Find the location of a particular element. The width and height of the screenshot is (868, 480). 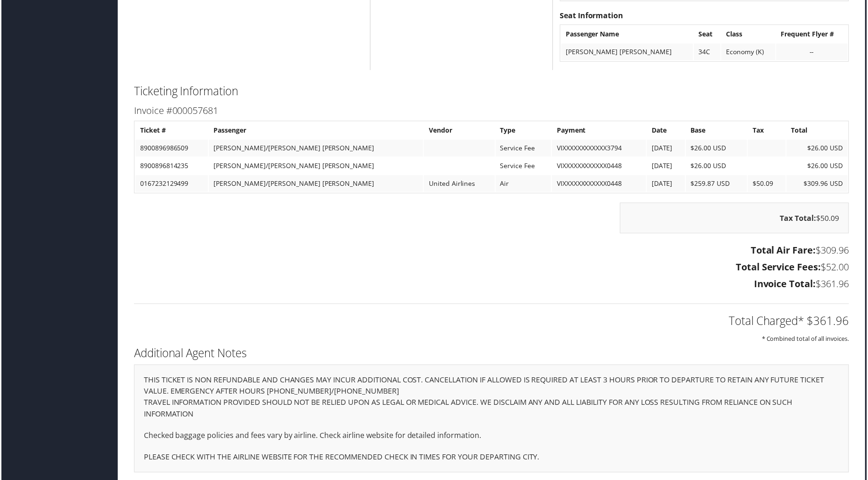

strong: Seat Information is located at coordinates (592, 16).